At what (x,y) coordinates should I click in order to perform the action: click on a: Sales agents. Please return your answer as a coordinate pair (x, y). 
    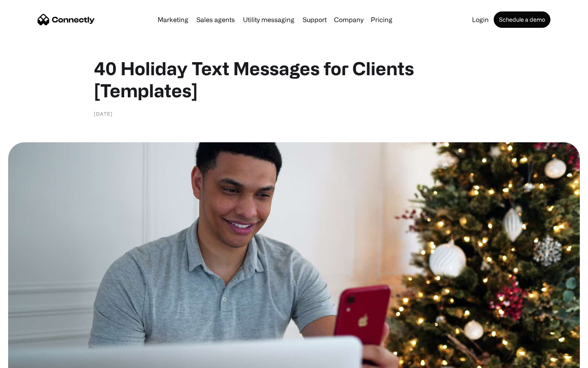
    Looking at the image, I should click on (215, 19).